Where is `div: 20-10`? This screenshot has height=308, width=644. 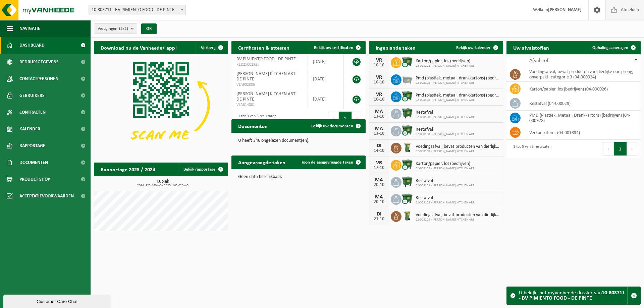 div: 20-10 is located at coordinates (379, 202).